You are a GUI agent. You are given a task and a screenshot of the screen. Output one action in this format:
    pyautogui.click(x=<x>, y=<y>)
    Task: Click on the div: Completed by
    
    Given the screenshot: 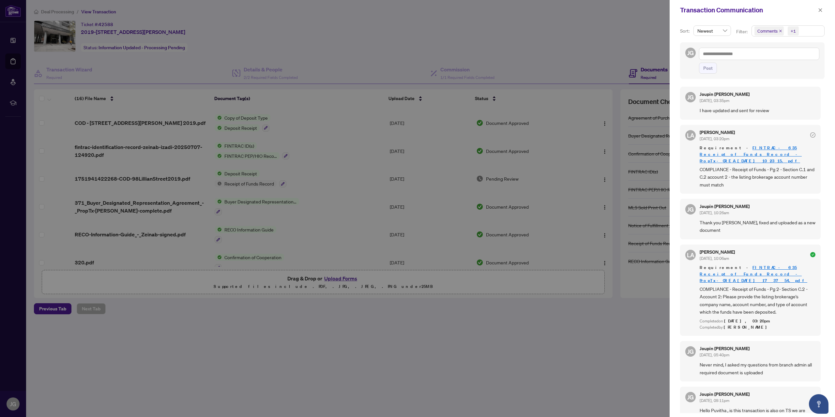 What is the action you would take?
    pyautogui.click(x=758, y=328)
    